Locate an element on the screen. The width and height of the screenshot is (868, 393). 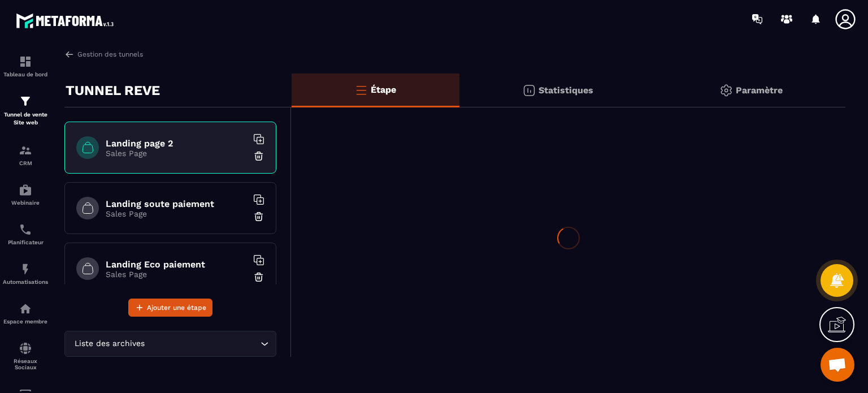
span: Ajouter une étape is located at coordinates (177, 308).